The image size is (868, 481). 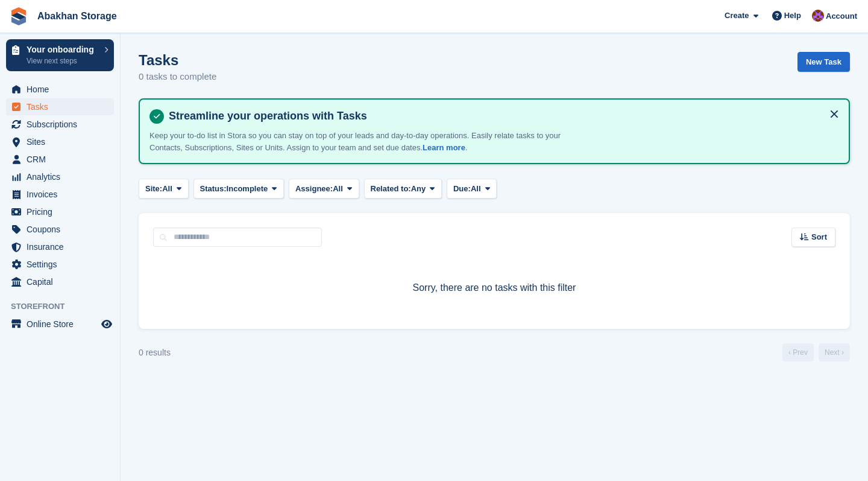 I want to click on button: Assignee: All, so click(x=324, y=188).